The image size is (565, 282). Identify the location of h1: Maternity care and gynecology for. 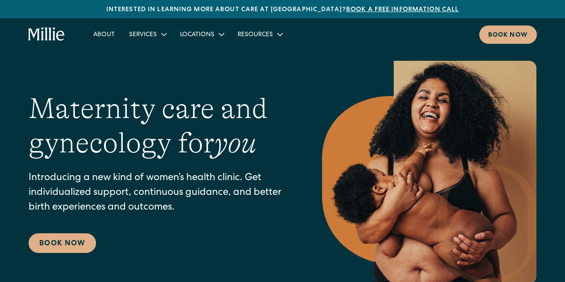
(157, 126).